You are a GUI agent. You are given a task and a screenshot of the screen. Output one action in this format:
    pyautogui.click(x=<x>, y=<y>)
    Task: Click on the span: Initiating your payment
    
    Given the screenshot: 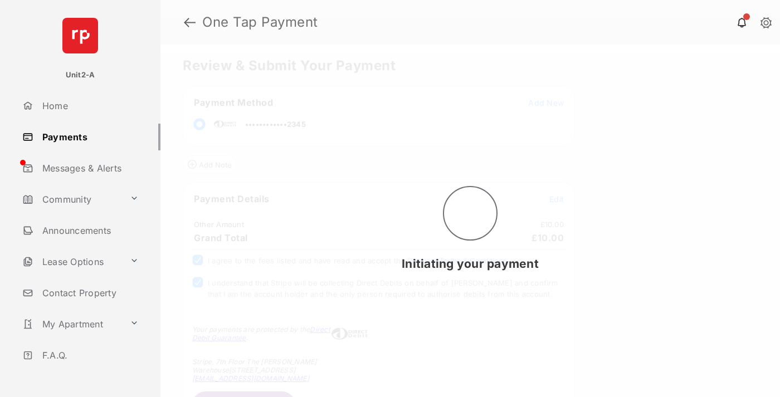 What is the action you would take?
    pyautogui.click(x=470, y=263)
    